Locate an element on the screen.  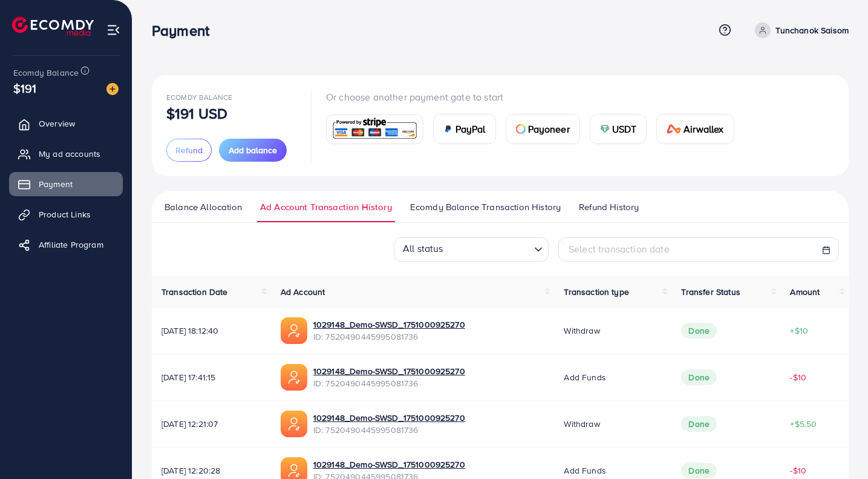
p: Or choose another payment gate to start is located at coordinates (535, 97).